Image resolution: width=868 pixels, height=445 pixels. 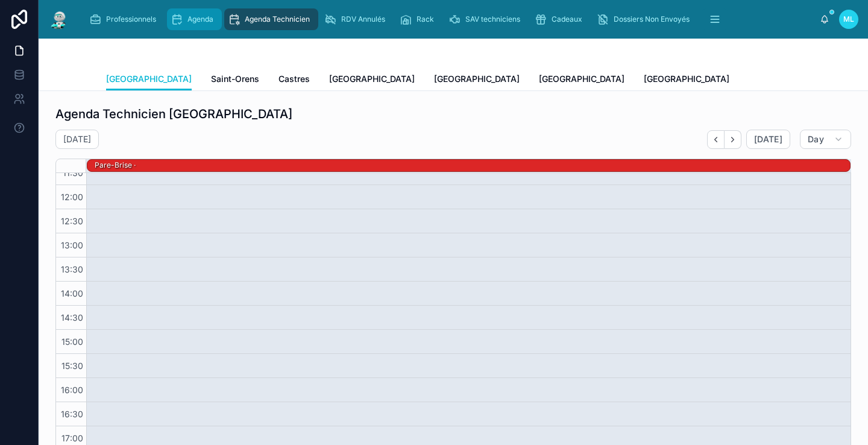 What do you see at coordinates (294, 80) in the screenshot?
I see `a: Castres` at bounding box center [294, 80].